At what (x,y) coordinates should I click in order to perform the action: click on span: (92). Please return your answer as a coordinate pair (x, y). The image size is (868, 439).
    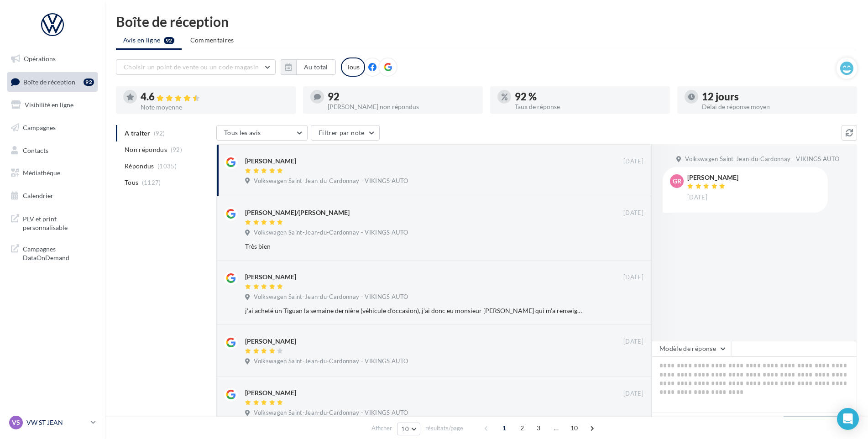
    Looking at the image, I should click on (176, 150).